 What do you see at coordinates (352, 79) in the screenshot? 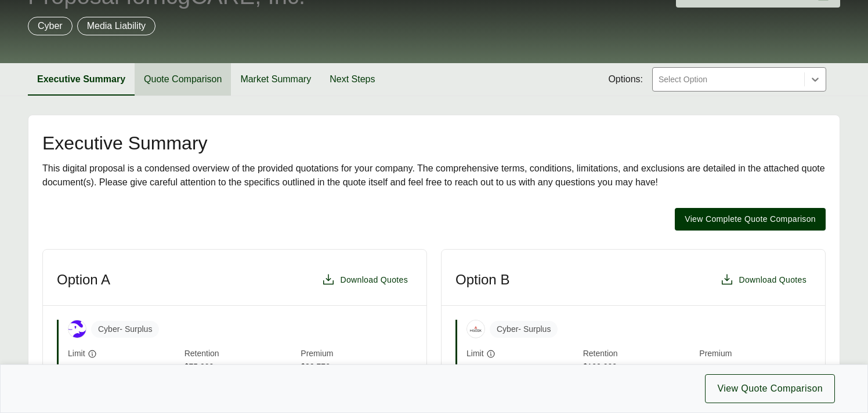
I see `button: Next Steps` at bounding box center [352, 79].